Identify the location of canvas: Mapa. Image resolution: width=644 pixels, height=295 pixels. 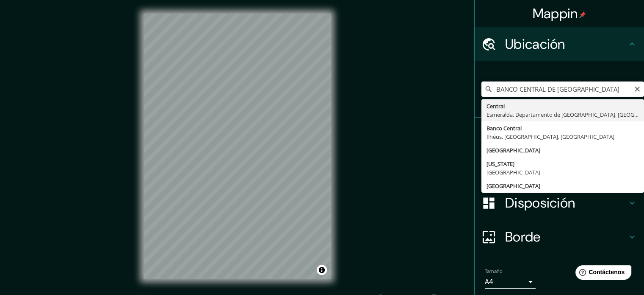
(237, 147).